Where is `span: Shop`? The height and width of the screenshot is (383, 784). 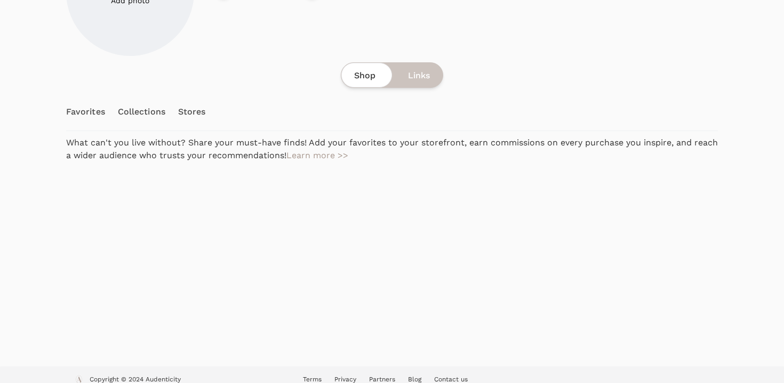 span: Shop is located at coordinates (365, 76).